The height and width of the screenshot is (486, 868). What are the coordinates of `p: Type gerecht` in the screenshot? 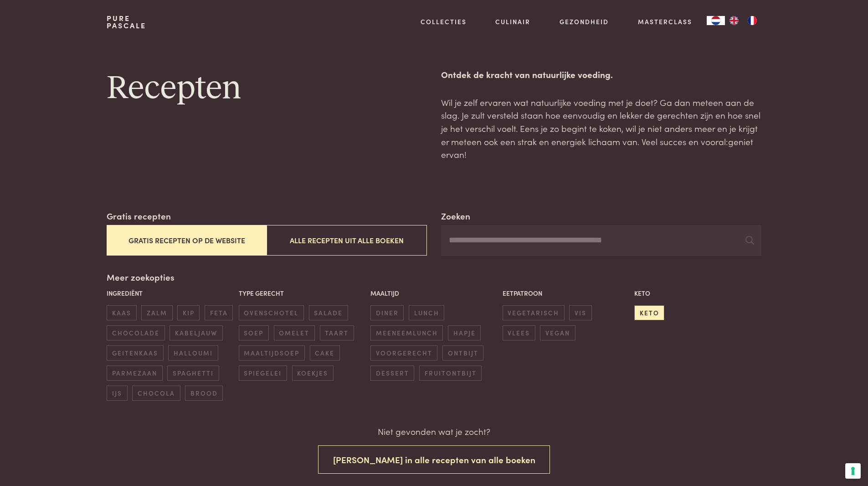 It's located at (302, 293).